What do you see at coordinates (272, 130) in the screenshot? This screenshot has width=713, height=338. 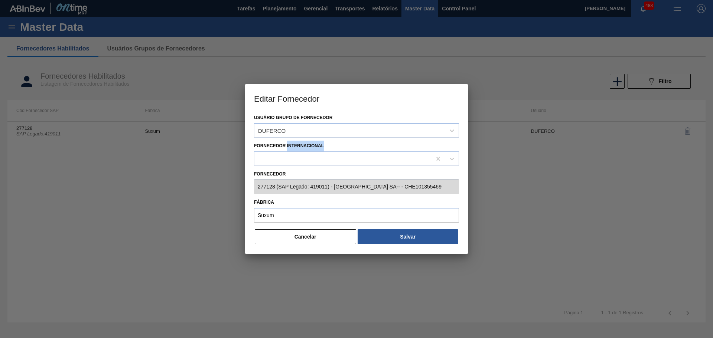 I see `div: DUFERCO` at bounding box center [272, 130].